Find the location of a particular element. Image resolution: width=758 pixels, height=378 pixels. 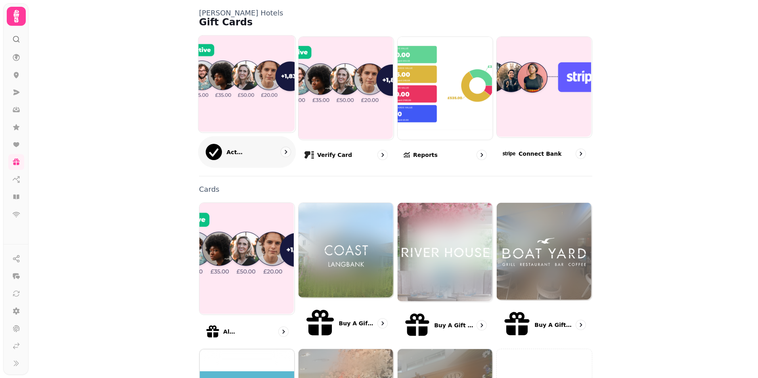

p: Cards is located at coordinates (396, 190).